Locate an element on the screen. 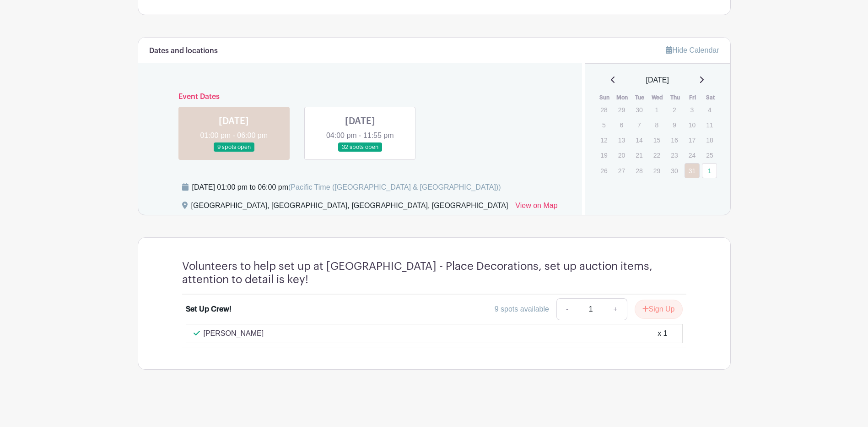 Image resolution: width=868 pixels, height=427 pixels. h6: Dates and locations is located at coordinates (184, 51).